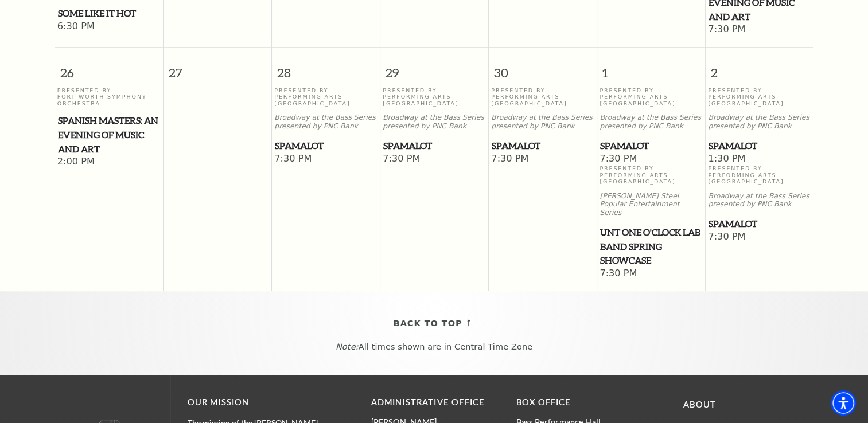  Describe the element at coordinates (651, 247) in the screenshot. I see `a: UNT One O'Clock Lab Band Spring Showcase` at that location.